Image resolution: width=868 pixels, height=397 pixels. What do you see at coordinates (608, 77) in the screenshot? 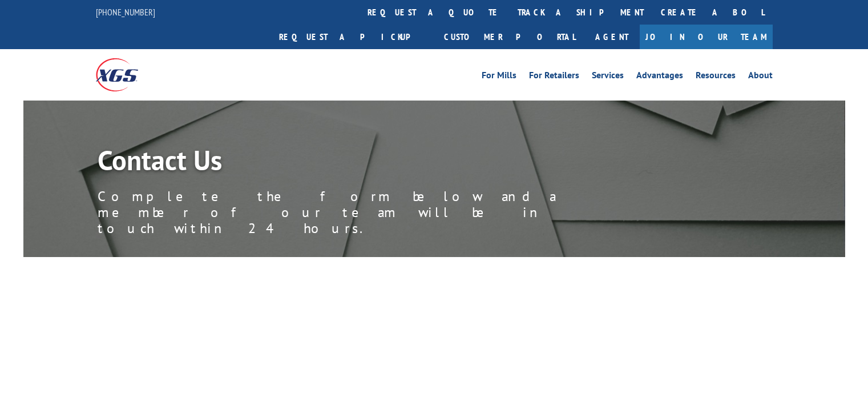
I see `a: Services` at bounding box center [608, 77].